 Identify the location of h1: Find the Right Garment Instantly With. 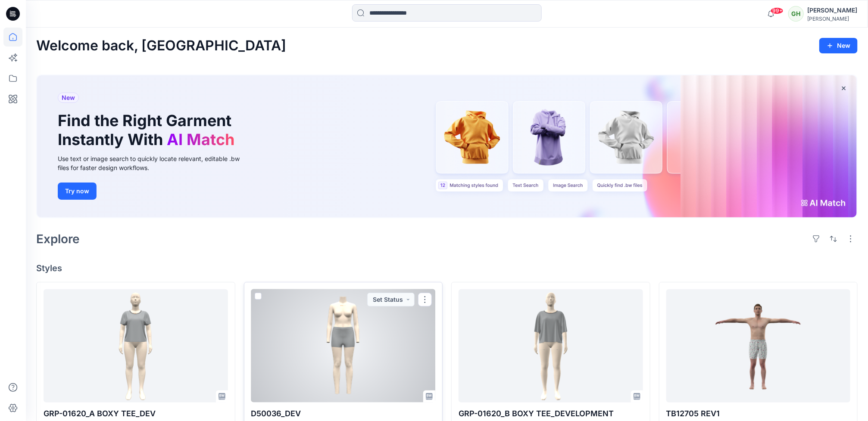
(148, 130).